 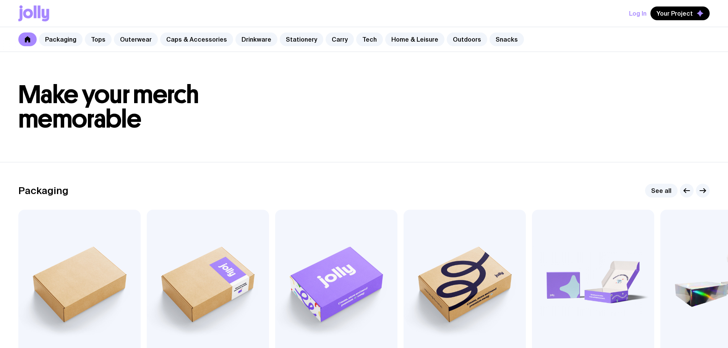 I want to click on button: Log In, so click(x=638, y=13).